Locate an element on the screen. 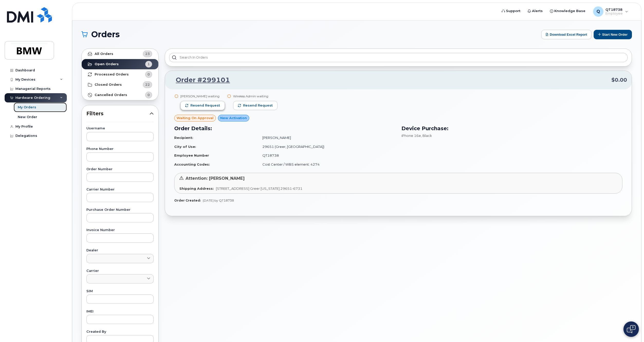 Image resolution: width=644 pixels, height=342 pixels. a: Cancelled Orders0 is located at coordinates (120, 95).